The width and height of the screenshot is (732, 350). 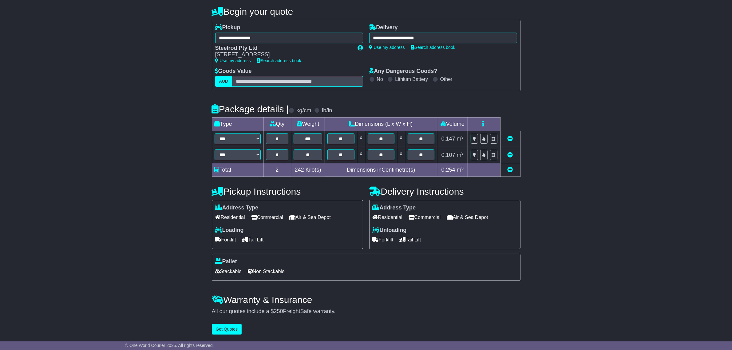 What do you see at coordinates (381, 170) in the screenshot?
I see `td: Dimensions in Centimetre(s)` at bounding box center [381, 170].